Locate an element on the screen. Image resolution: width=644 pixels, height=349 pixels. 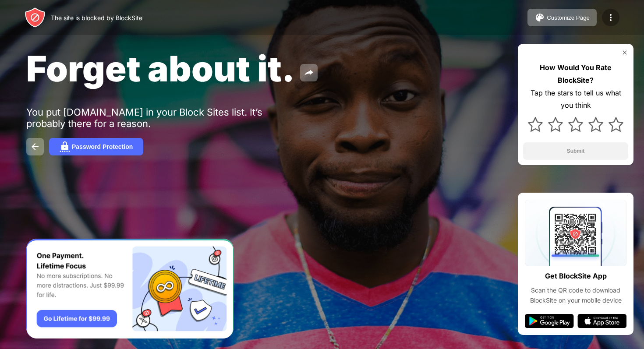
div: Customize Page is located at coordinates (568, 18).